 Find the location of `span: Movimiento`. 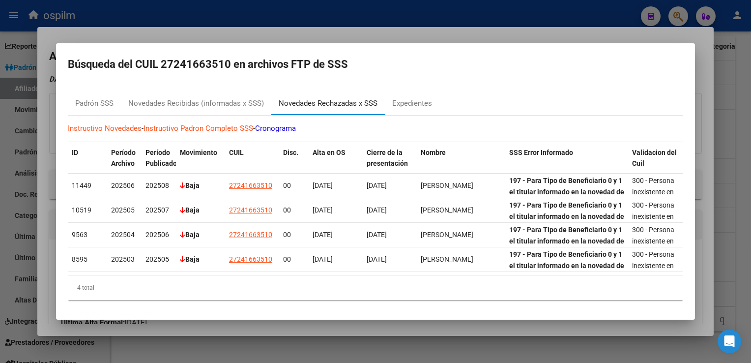

span: Movimiento is located at coordinates (198, 152).